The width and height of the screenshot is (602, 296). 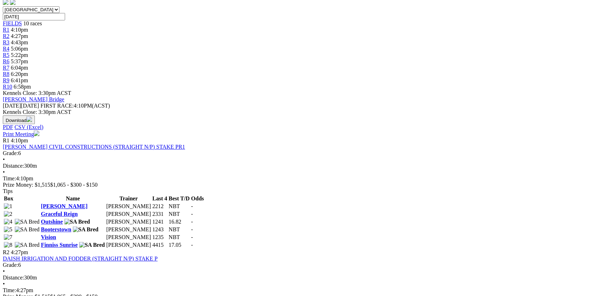 I want to click on a: Outshine, so click(x=52, y=222).